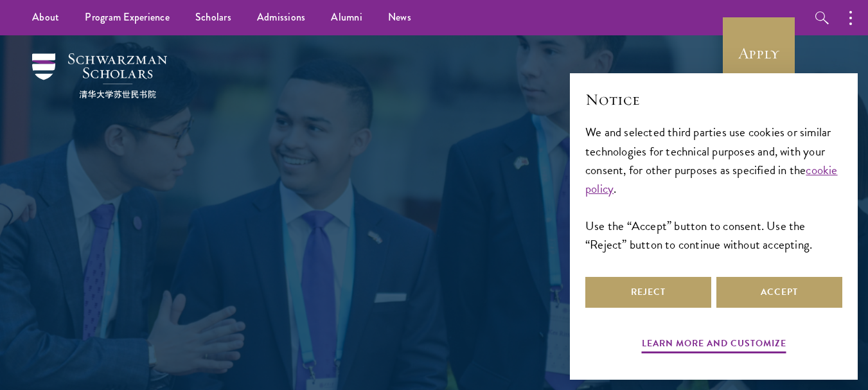 The width and height of the screenshot is (868, 390). What do you see at coordinates (711, 179) in the screenshot?
I see `a: cookie policy` at bounding box center [711, 179].